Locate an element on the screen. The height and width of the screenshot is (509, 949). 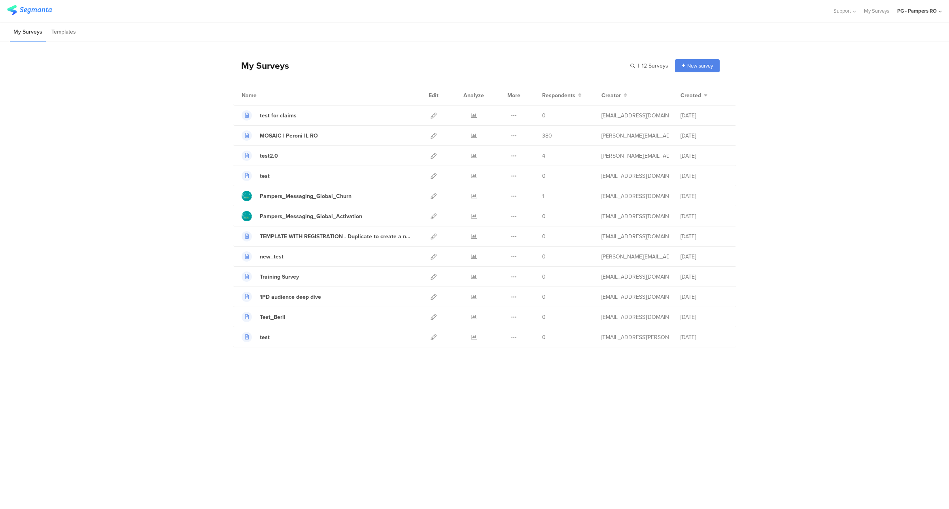
div: Analyze is located at coordinates (474, 95).